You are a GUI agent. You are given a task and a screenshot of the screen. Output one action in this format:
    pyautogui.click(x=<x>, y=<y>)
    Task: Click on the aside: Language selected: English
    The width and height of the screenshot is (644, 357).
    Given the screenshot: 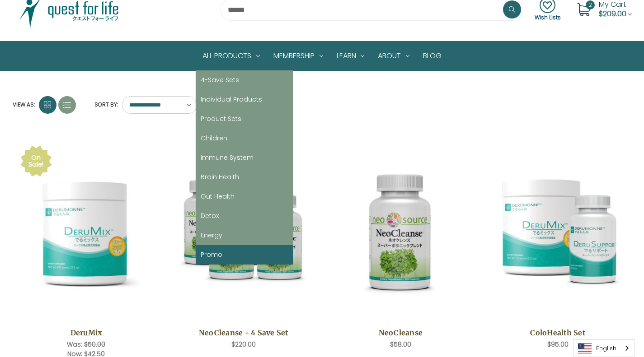 What is the action you would take?
    pyautogui.click(x=604, y=348)
    